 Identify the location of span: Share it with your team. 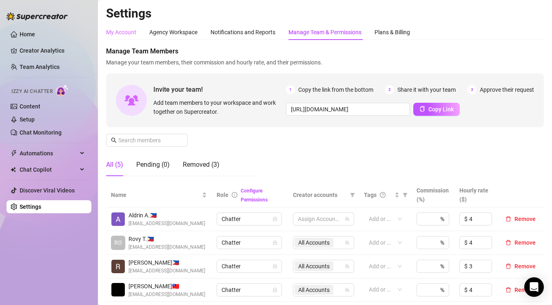
(426, 90).